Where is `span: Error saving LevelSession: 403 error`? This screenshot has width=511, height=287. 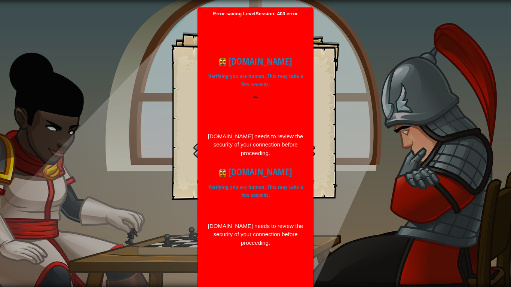
span: Error saving LevelSession: 403 error is located at coordinates (255, 148).